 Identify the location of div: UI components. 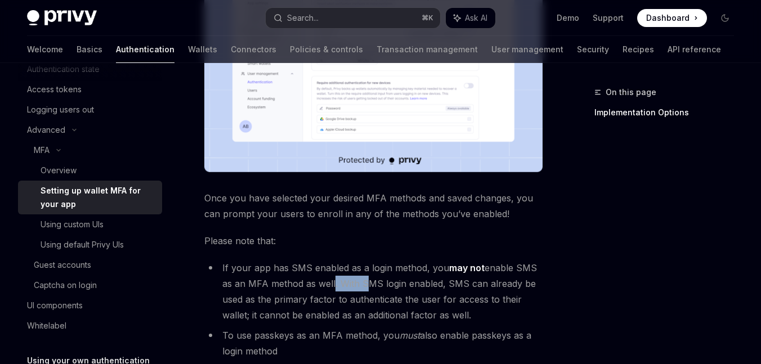
(55, 305).